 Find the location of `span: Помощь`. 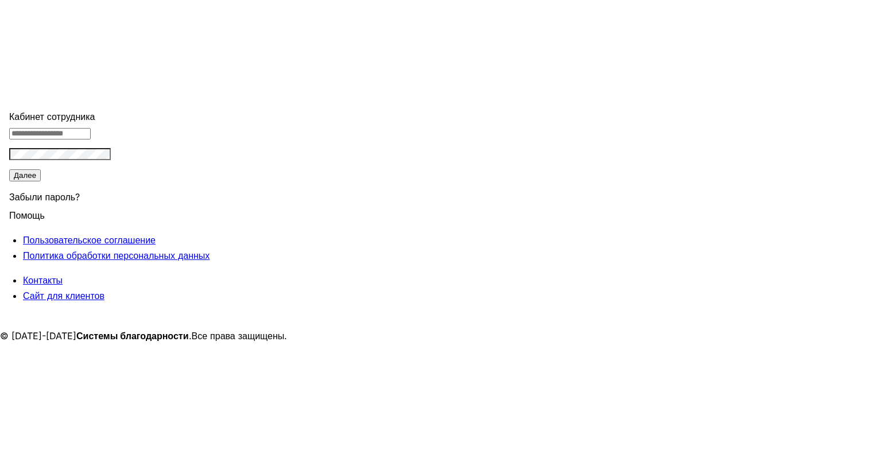

span: Помощь is located at coordinates (27, 212).